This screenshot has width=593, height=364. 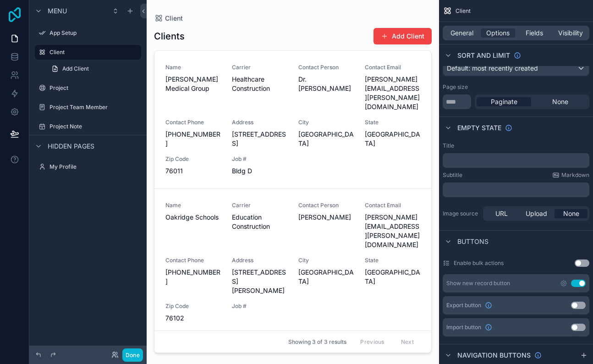 I want to click on span: Visibility, so click(x=571, y=33).